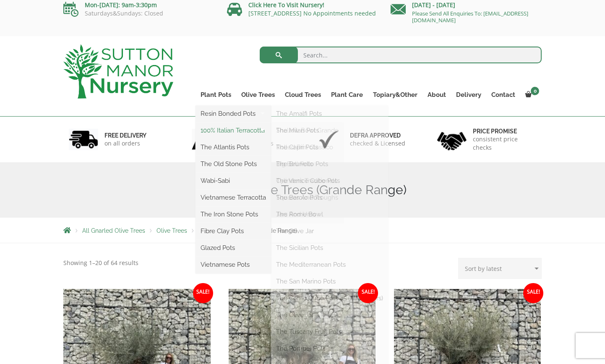 This screenshot has width=605, height=364. I want to click on span: All Gnarled Olive Trees, so click(114, 231).